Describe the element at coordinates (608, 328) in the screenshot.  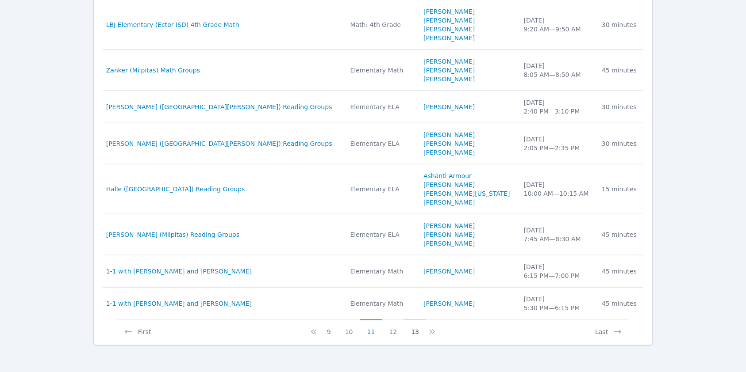
I see `button: Last` at that location.